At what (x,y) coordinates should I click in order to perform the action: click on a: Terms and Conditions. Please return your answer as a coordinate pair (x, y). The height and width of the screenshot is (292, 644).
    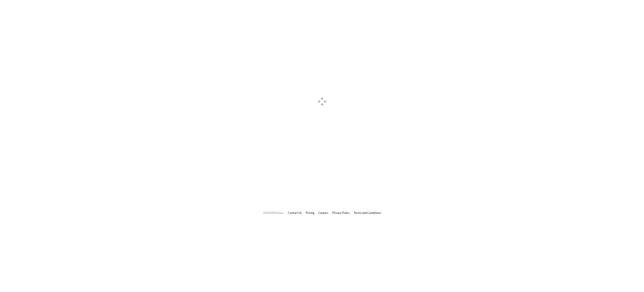
    Looking at the image, I should click on (367, 213).